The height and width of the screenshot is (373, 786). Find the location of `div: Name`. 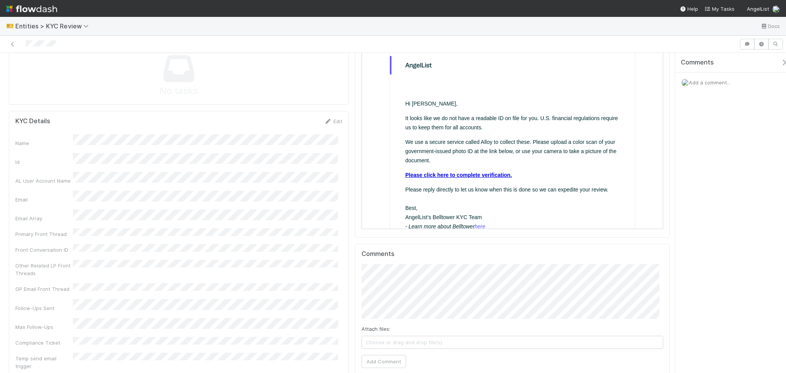

div: Name is located at coordinates (44, 143).